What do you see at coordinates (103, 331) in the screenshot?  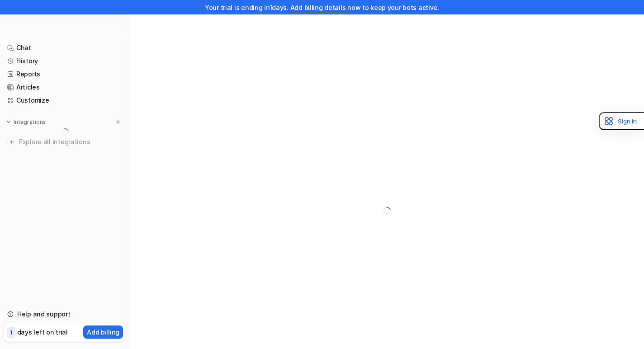 I see `p: Add billing` at bounding box center [103, 331].